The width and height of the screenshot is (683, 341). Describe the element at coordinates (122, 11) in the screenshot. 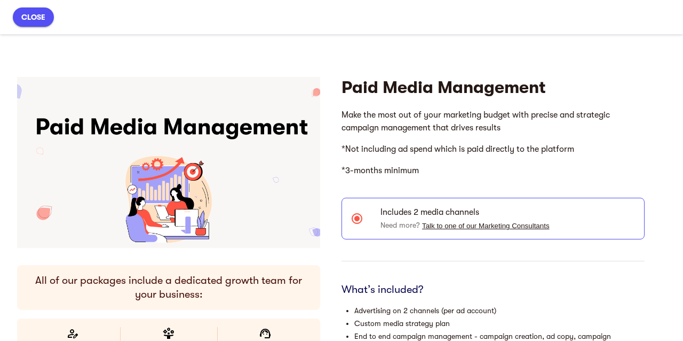

I see `strong: vetted experts` at that location.